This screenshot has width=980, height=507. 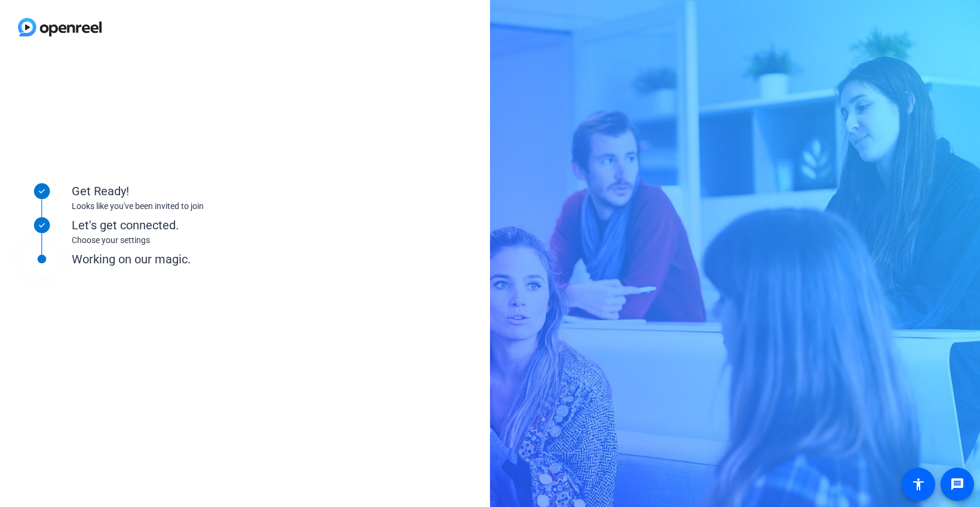 I want to click on div: Get Ready!, so click(x=192, y=192).